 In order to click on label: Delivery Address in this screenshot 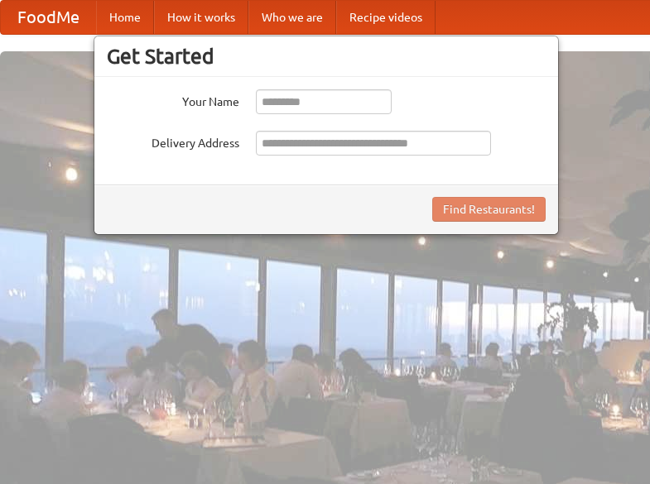, I will do `click(173, 141)`.